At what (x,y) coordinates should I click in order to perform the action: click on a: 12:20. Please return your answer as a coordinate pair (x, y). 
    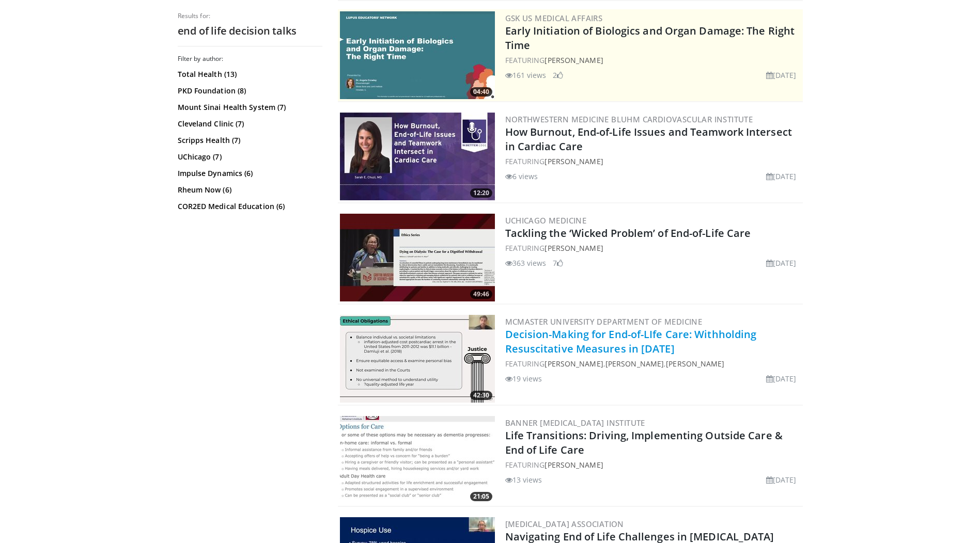
    Looking at the image, I should click on (417, 156).